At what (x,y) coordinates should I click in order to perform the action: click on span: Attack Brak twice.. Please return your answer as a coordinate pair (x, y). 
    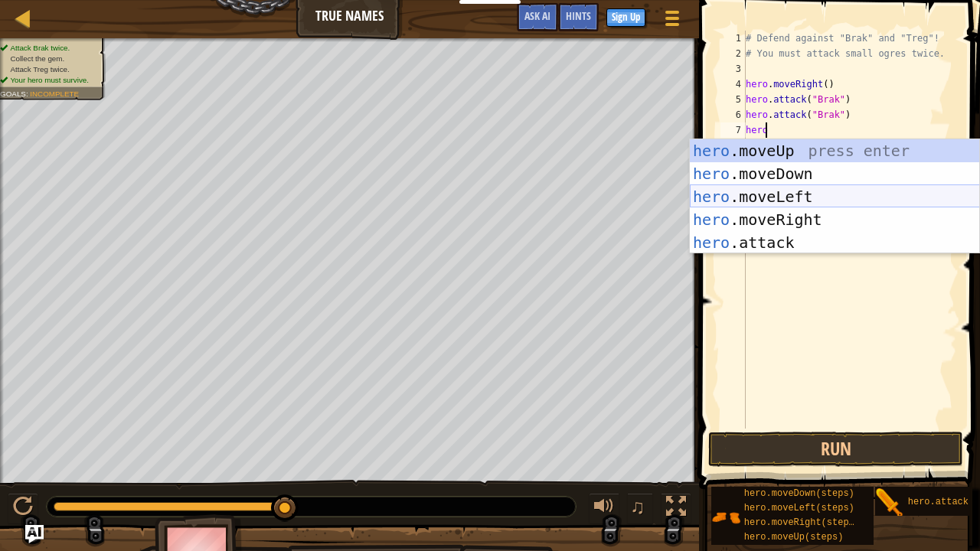
    Looking at the image, I should click on (40, 47).